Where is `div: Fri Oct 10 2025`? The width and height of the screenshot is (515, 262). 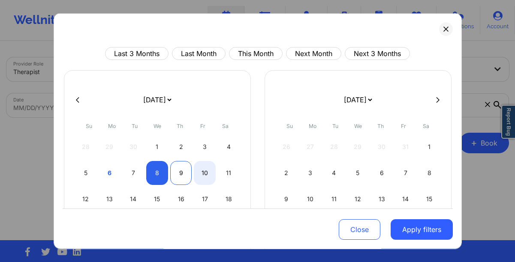
div: Fri Oct 10 2025 is located at coordinates (204, 173).